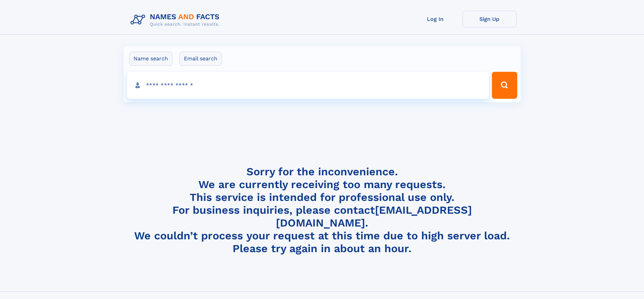 This screenshot has height=299, width=644. Describe the element at coordinates (322, 210) in the screenshot. I see `h4: Sorry for the inconvenience. We are currently receiving too many requests. This service is intend...` at that location.